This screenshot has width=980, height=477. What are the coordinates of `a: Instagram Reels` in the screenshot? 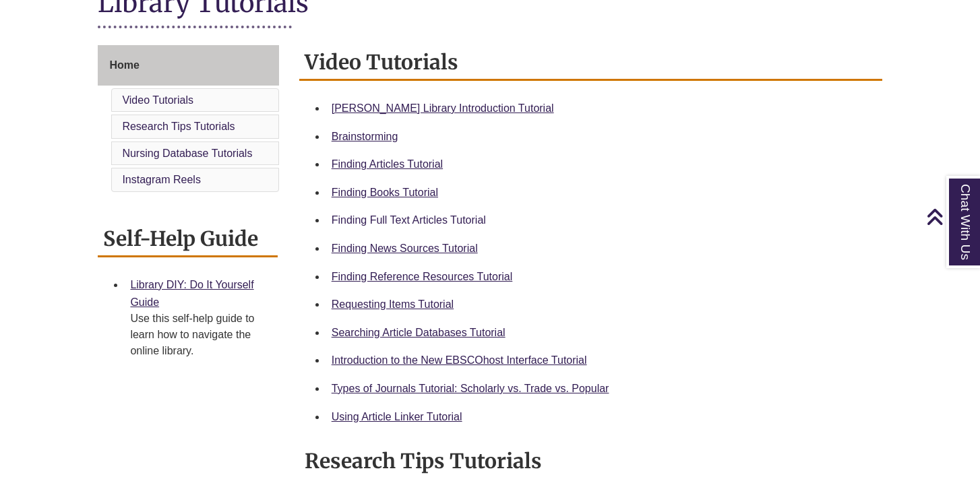 It's located at (161, 179).